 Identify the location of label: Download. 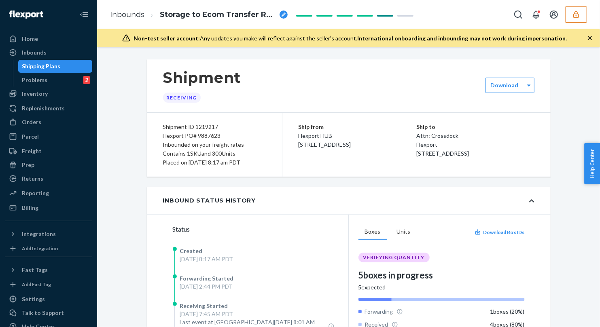
(504, 85).